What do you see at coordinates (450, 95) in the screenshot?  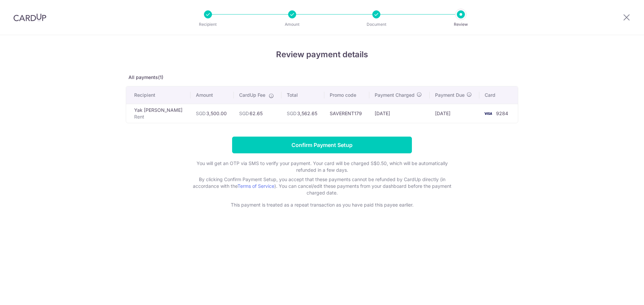 I see `span: Payment Due` at bounding box center [450, 95].